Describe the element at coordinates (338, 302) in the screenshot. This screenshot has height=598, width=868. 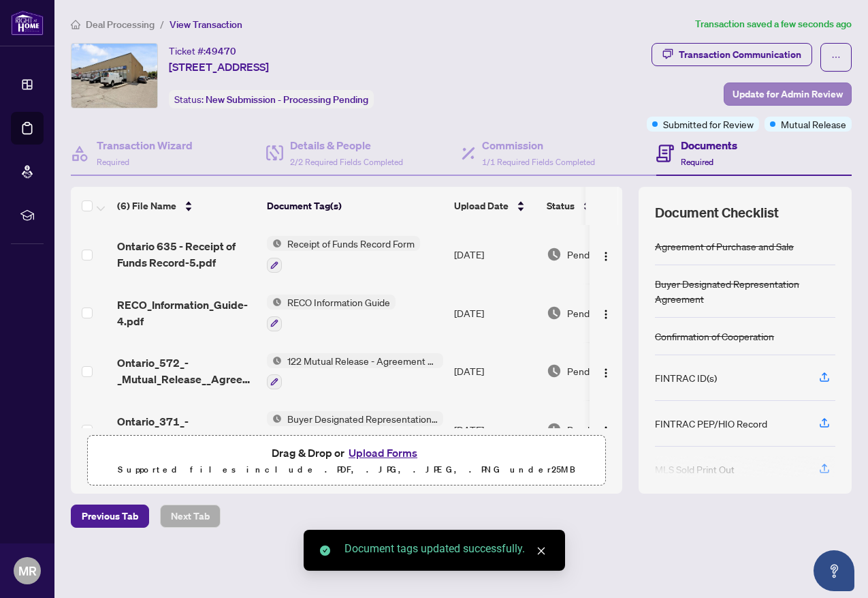
I see `span: RECO Information Guide` at that location.